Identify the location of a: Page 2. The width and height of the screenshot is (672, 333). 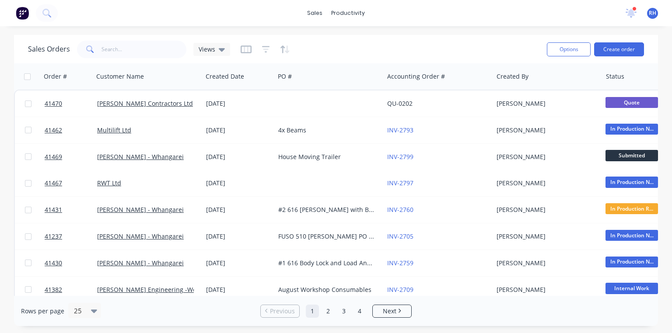
(328, 312).